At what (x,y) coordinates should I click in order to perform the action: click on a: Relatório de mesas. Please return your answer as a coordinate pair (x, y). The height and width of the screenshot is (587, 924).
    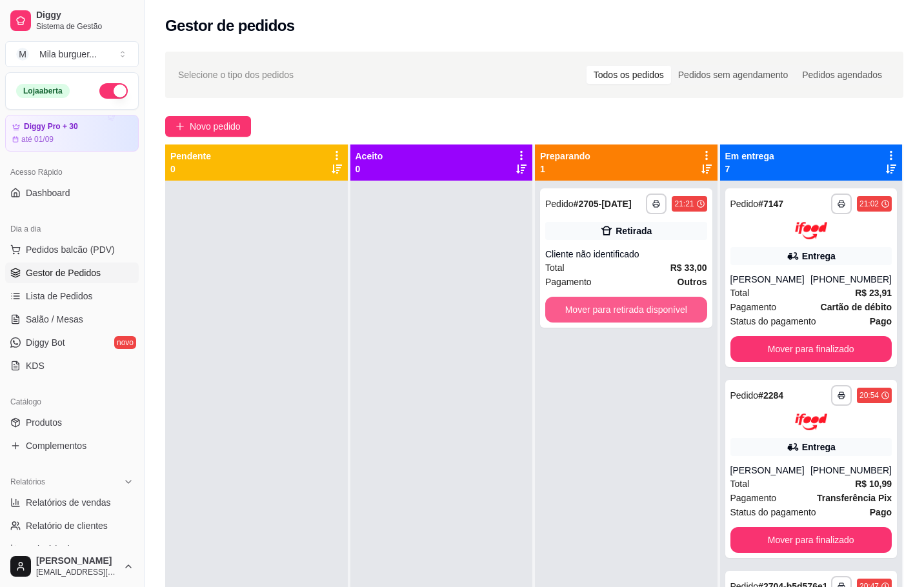
    Looking at the image, I should click on (72, 549).